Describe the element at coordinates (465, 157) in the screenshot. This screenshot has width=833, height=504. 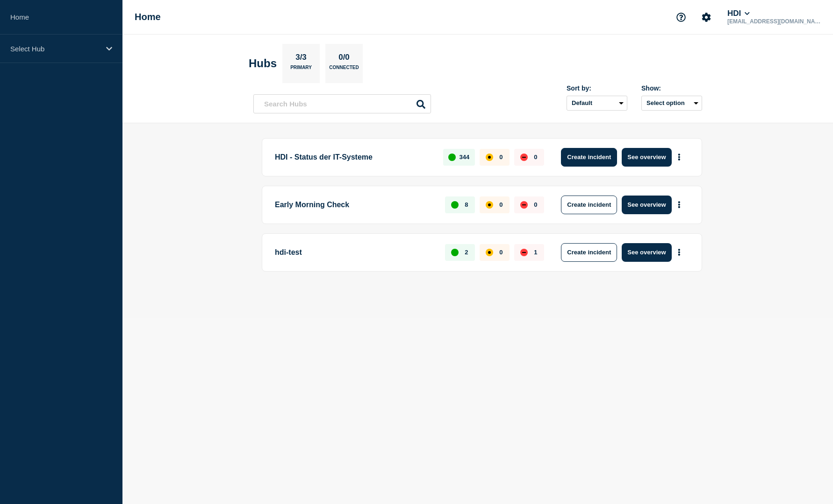
I see `p: 344` at that location.